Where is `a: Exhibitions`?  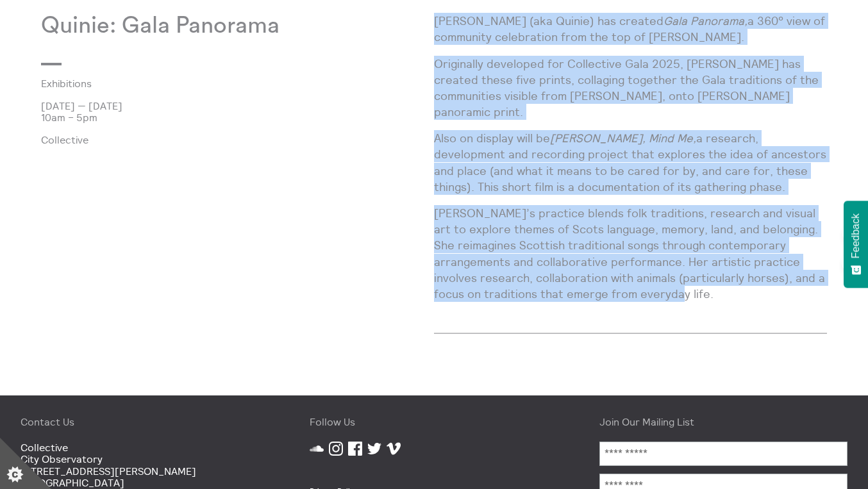 a: Exhibitions is located at coordinates (227, 83).